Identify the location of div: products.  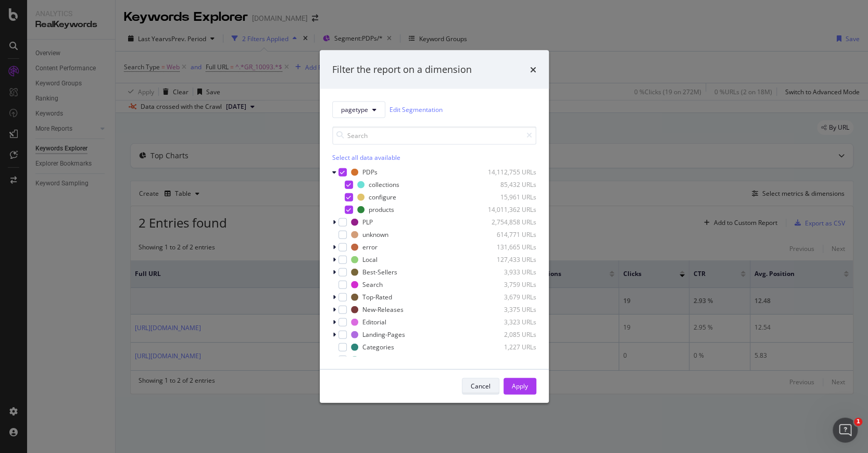
(381, 209).